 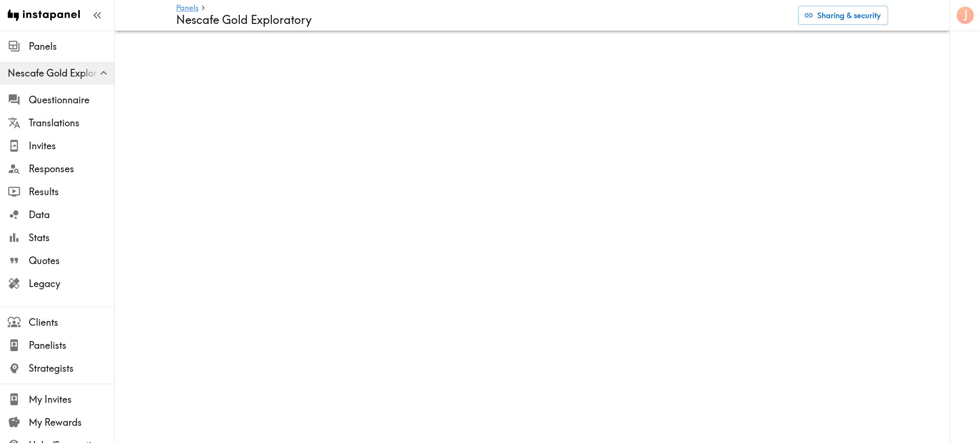 I want to click on button: Sharing & security, so click(x=843, y=15).